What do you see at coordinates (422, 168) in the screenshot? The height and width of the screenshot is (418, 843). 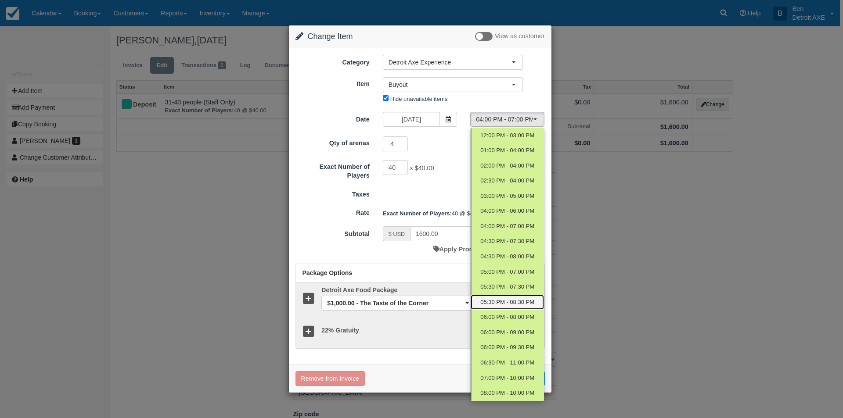 I see `span: x $40.00` at bounding box center [422, 168].